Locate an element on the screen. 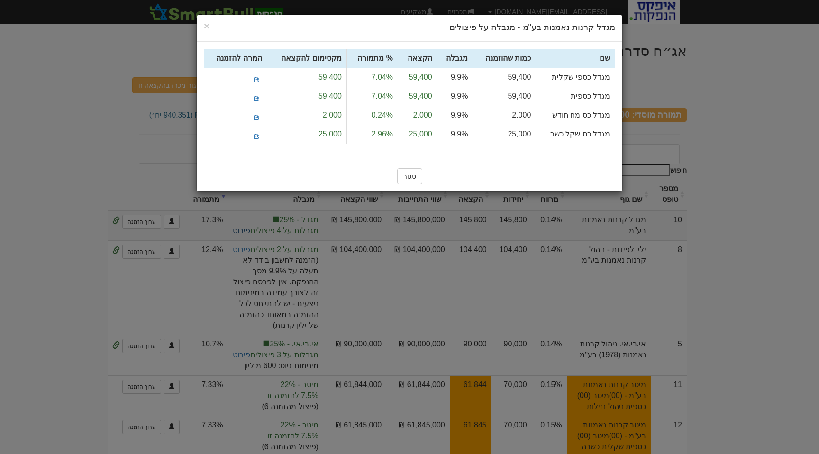 The width and height of the screenshot is (819, 454). h4: מגדל קרנות נאמנות בע"מ - מגבלה על פיצולים is located at coordinates (410, 28).